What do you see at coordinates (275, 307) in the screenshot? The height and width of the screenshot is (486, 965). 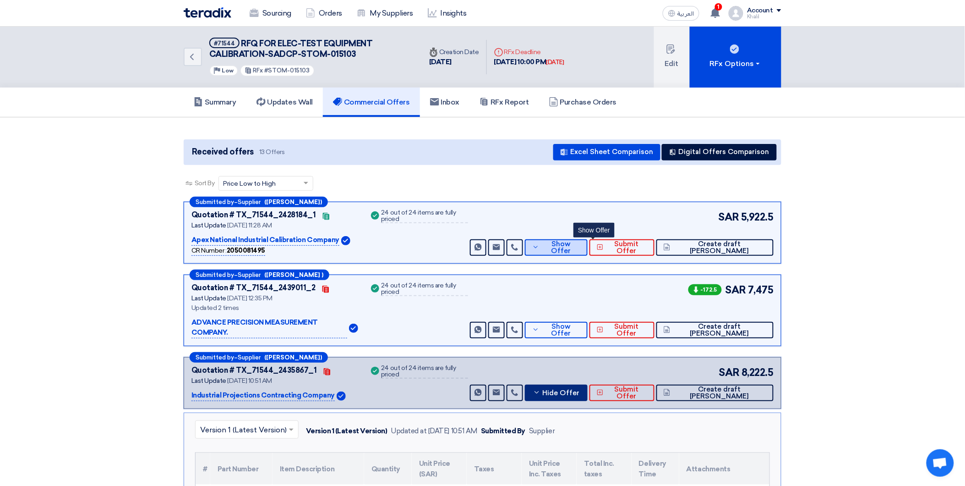 I see `div: Updated 2 times` at bounding box center [275, 307].